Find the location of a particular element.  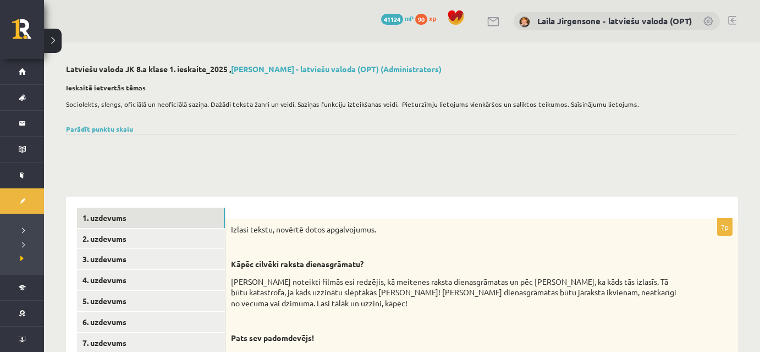

span: xp is located at coordinates (433, 18).